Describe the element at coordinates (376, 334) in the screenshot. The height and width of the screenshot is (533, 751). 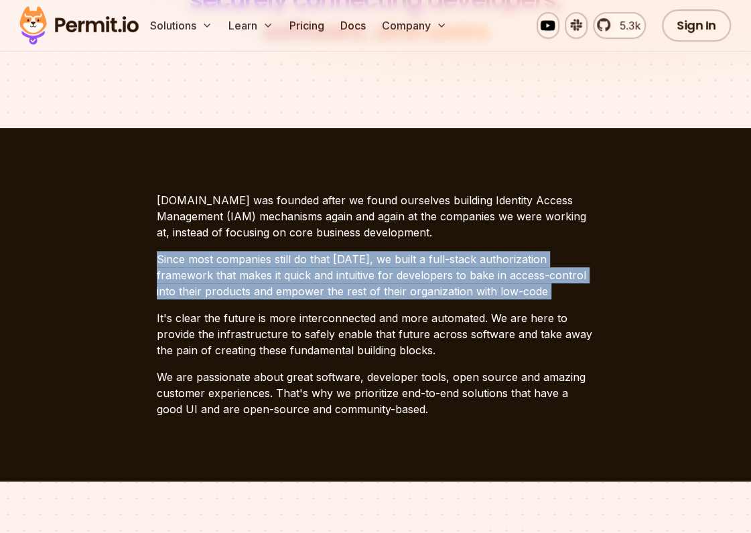
I see `p: It's clear the future is more interconnected and more automated. We are here to provide the infra...` at that location.